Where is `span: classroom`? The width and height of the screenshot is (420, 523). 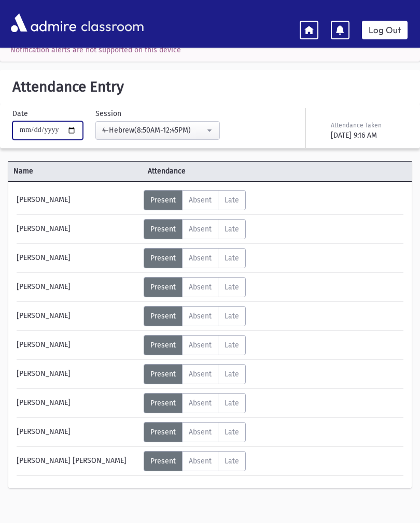
span: classroom is located at coordinates (111, 23).